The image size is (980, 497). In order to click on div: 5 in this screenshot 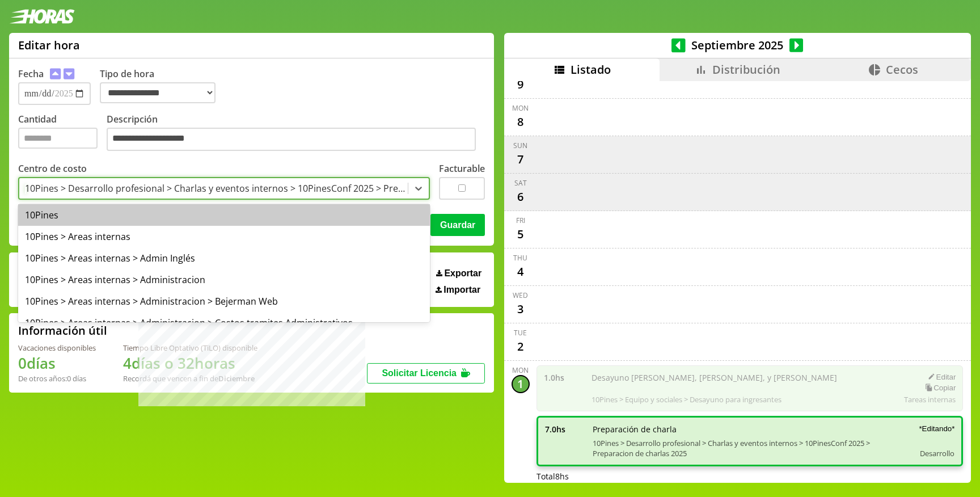, I will do `click(521, 234)`.